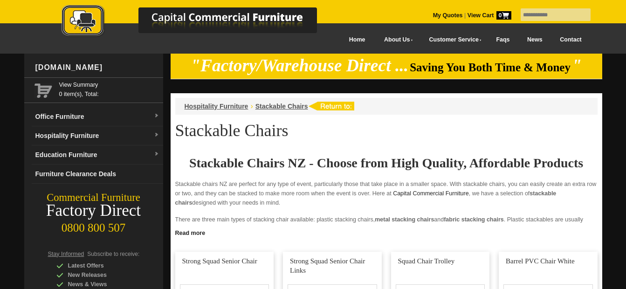  What do you see at coordinates (331, 106) in the screenshot?
I see `img: return to` at bounding box center [331, 106].